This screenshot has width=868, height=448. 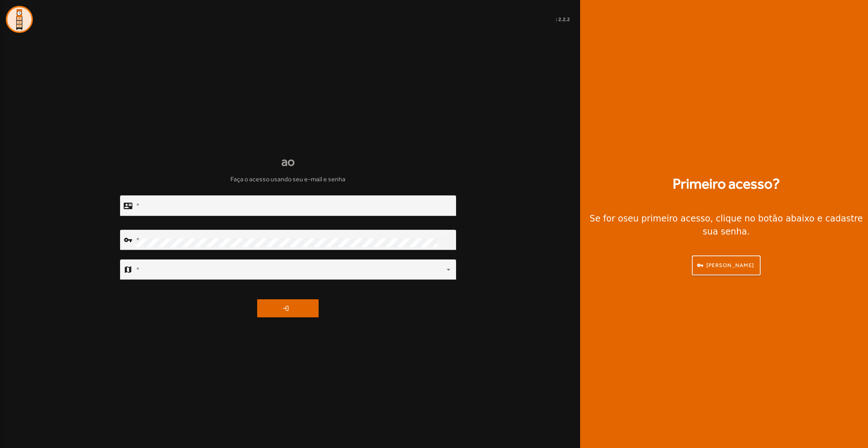 I want to click on img: Logo Agenda, so click(x=19, y=19).